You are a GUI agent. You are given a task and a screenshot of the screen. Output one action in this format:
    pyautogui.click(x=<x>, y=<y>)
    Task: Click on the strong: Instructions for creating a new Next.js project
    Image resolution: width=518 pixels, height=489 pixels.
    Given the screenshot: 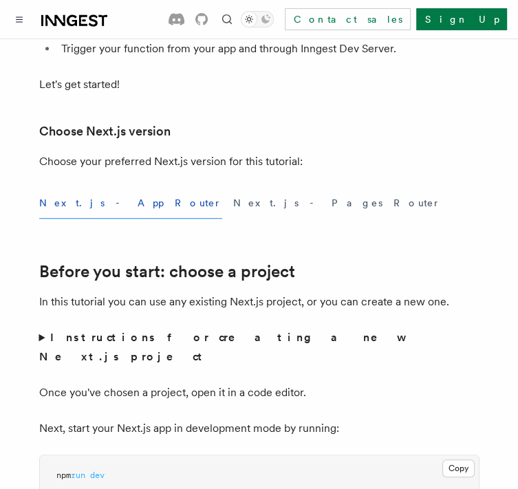 What is the action you would take?
    pyautogui.click(x=220, y=347)
    